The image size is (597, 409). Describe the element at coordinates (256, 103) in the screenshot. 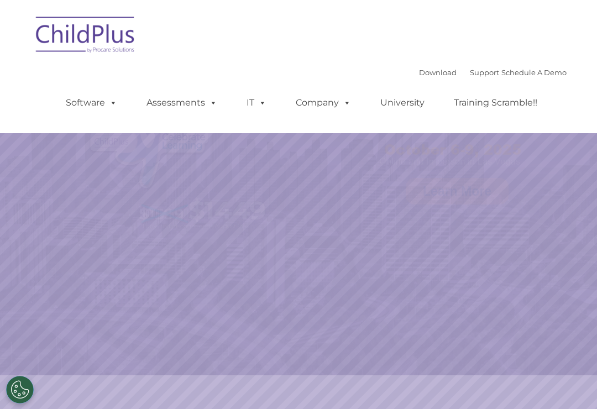

I see `a: IT` at that location.